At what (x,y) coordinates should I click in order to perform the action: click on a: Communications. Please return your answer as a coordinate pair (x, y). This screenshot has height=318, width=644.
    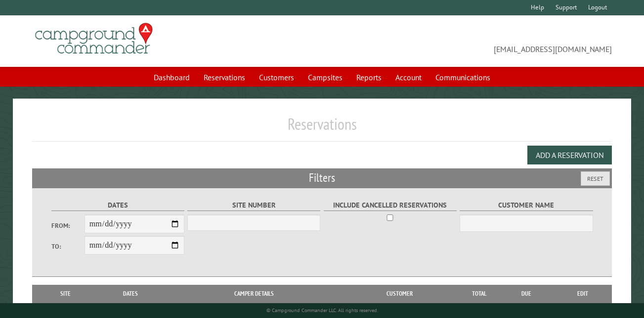
    Looking at the image, I should click on (463, 77).